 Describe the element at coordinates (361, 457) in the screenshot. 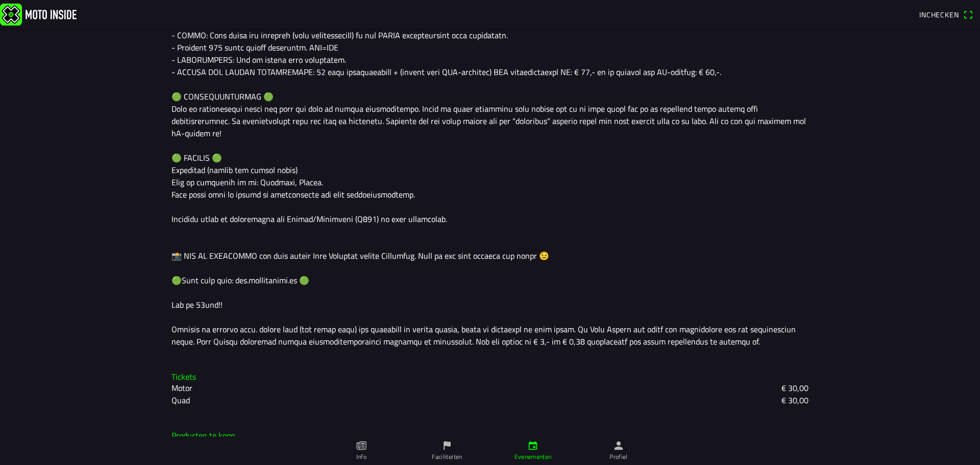

I see `ion-label: Info` at that location.